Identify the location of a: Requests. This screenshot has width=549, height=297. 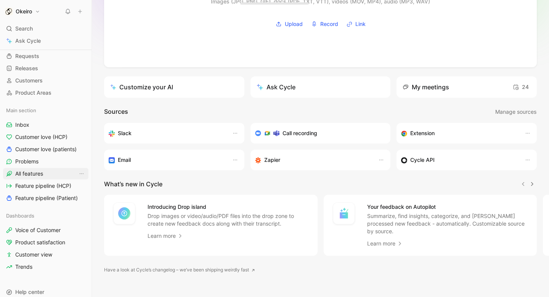
(46, 56).